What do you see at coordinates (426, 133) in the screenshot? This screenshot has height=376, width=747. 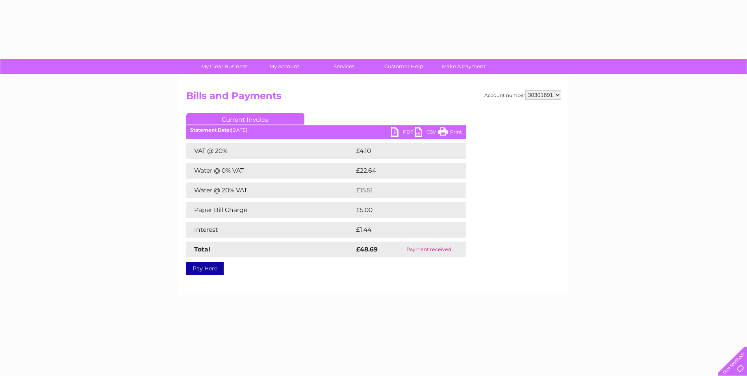 I see `a: CSV` at bounding box center [426, 133].